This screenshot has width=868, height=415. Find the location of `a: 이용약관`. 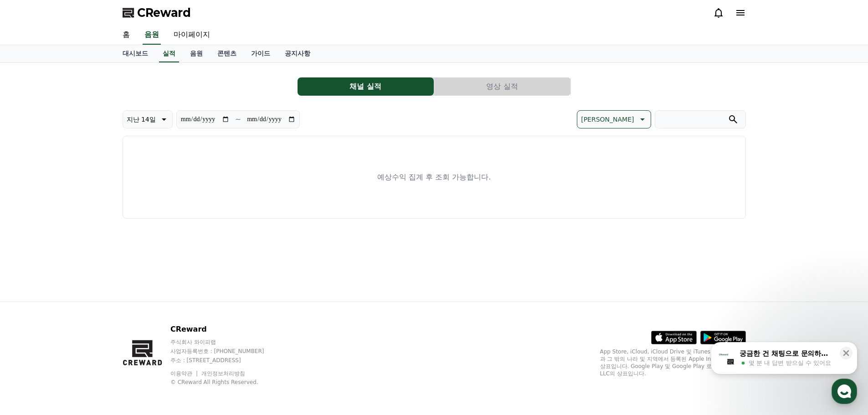

a: 이용약관 is located at coordinates (185, 373).